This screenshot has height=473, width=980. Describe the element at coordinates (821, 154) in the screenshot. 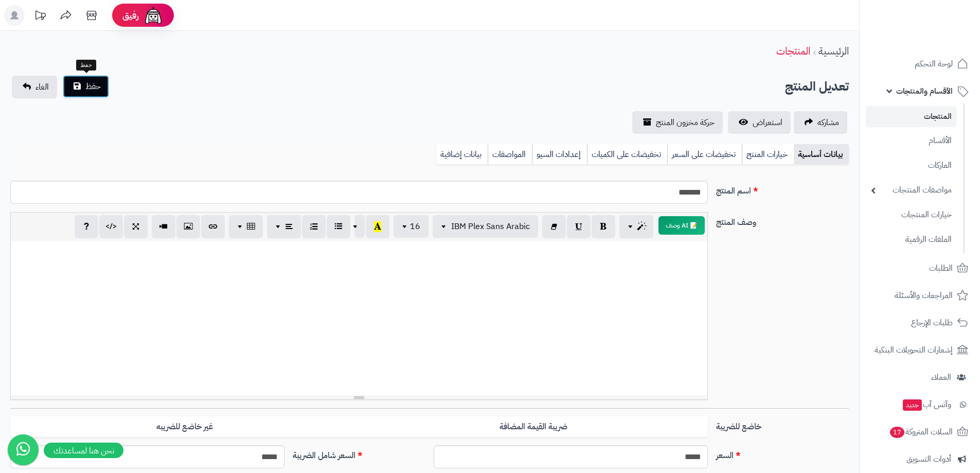

I see `a: بيانات أساسية` at that location.